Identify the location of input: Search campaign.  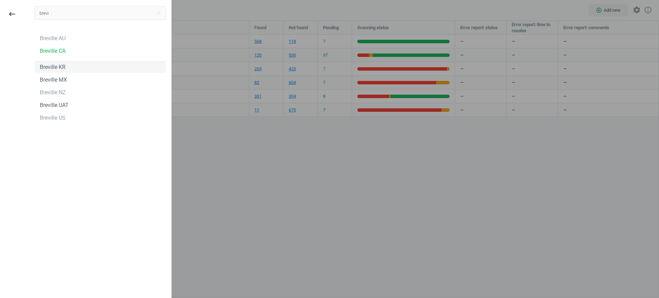
(100, 13).